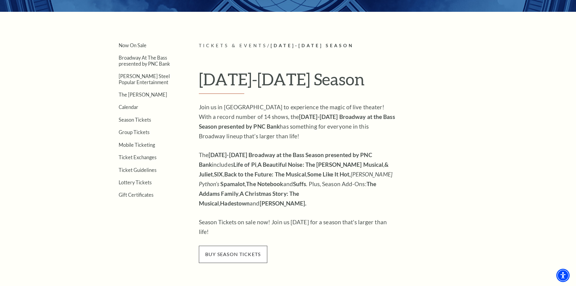  Describe the element at coordinates (233, 254) in the screenshot. I see `span: buy season tickets` at that location.